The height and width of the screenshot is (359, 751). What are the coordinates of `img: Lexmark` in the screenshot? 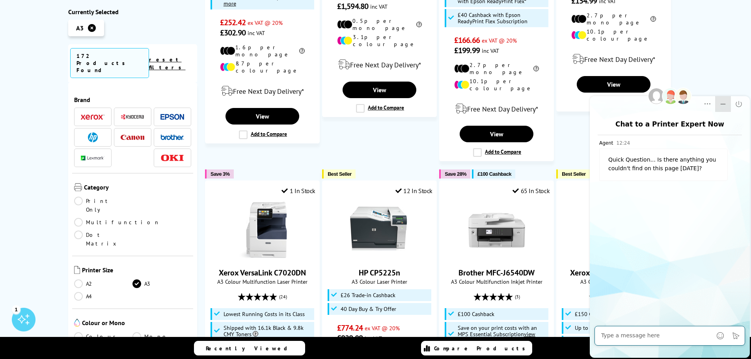 It's located at (93, 158).